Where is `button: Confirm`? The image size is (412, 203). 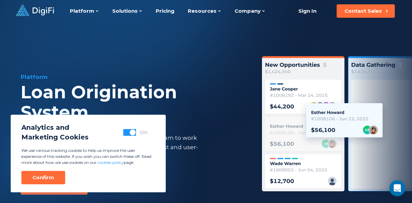
button: Confirm is located at coordinates (43, 177).